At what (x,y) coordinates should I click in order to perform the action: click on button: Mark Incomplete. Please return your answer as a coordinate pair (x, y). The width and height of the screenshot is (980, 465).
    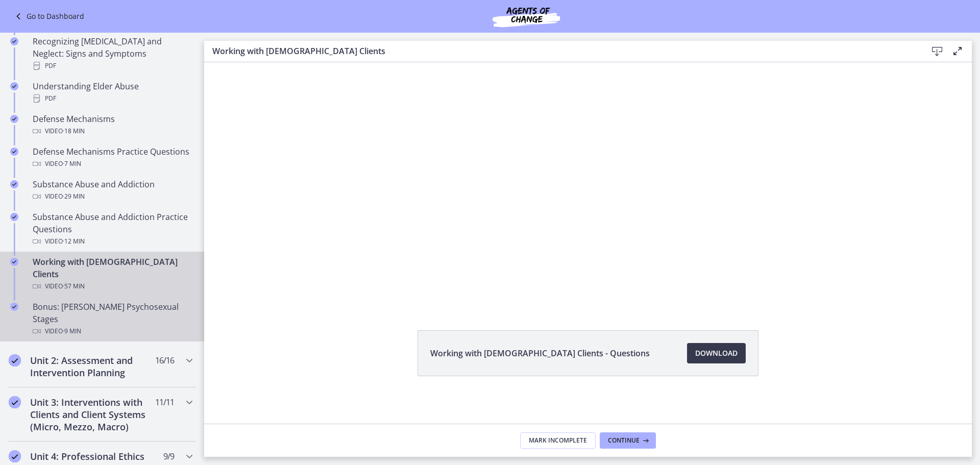
    Looking at the image, I should click on (558, 441).